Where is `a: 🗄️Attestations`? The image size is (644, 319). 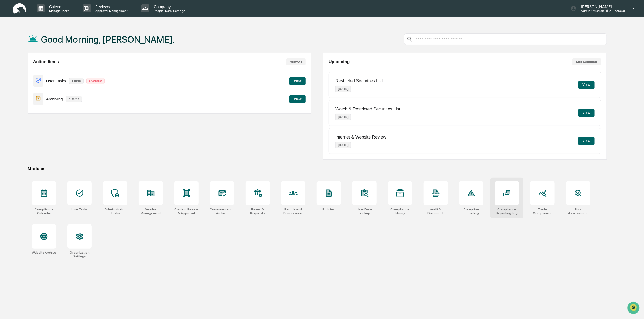
a: 🗄️Attestations is located at coordinates (53, 71).